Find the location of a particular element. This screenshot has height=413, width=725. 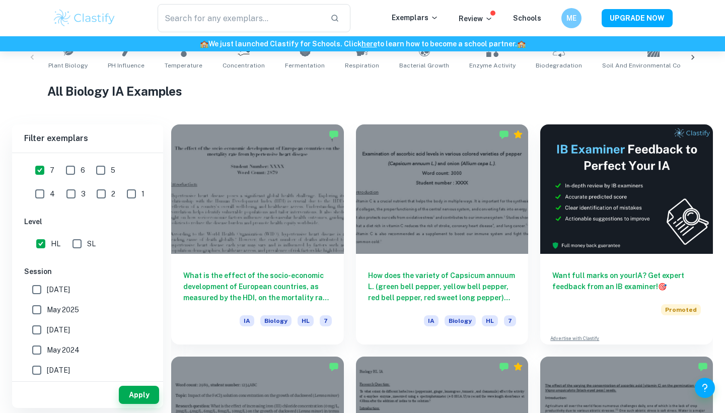

span: 5 is located at coordinates (113, 170).